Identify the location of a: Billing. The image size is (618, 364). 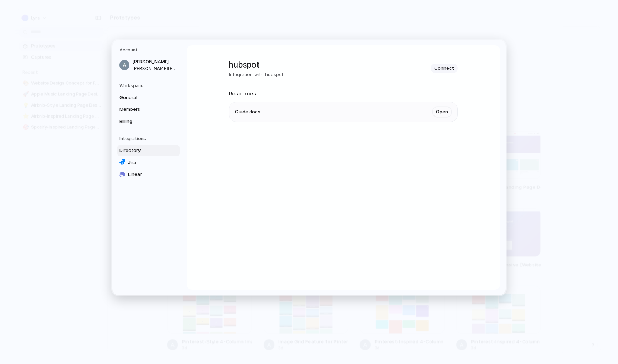
(148, 121).